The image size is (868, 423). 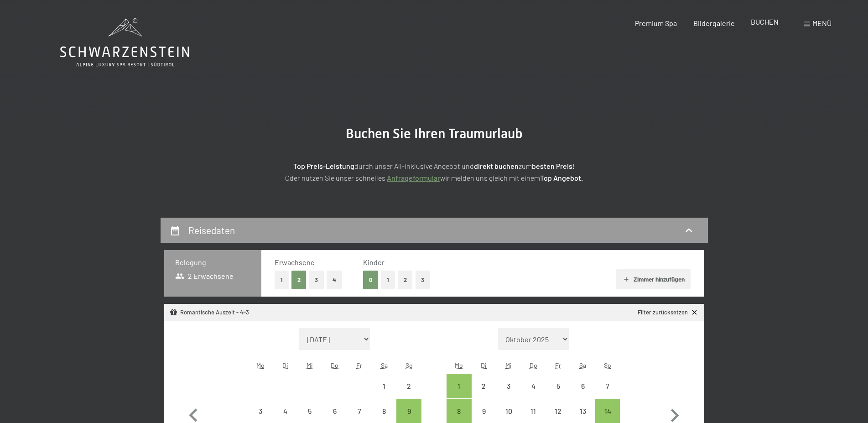 What do you see at coordinates (408, 386) in the screenshot?
I see `div: Sun Nov 02 2025` at bounding box center [408, 386].